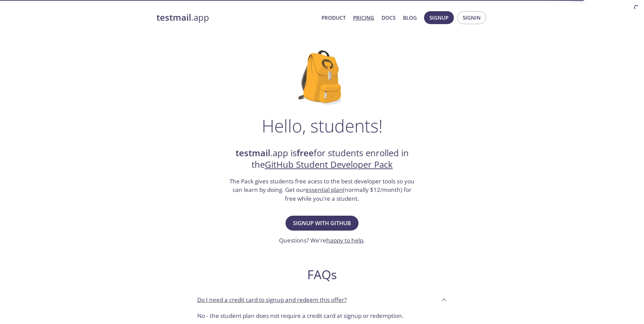 This screenshot has width=644, height=324. I want to click on span: Signup with GitHub, so click(322, 223).